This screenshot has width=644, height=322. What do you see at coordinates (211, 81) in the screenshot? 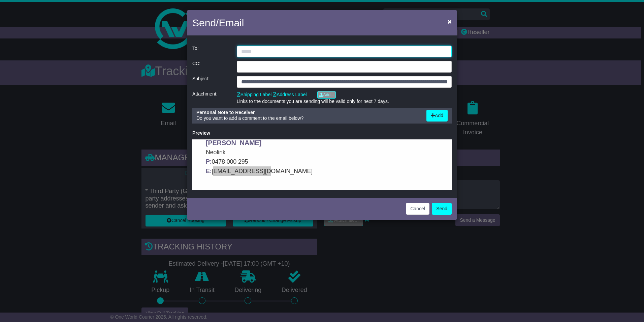
I see `div: Subject:` at bounding box center [211, 81].